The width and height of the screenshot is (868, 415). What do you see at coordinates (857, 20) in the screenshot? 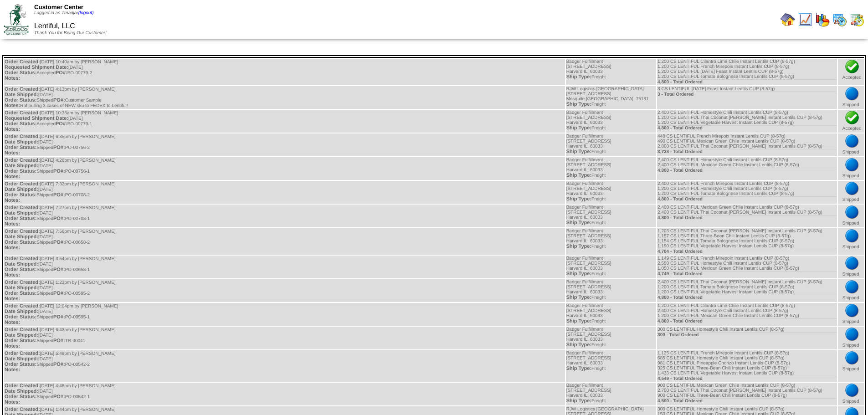
I see `img: calendarinout.gif` at bounding box center [857, 20].